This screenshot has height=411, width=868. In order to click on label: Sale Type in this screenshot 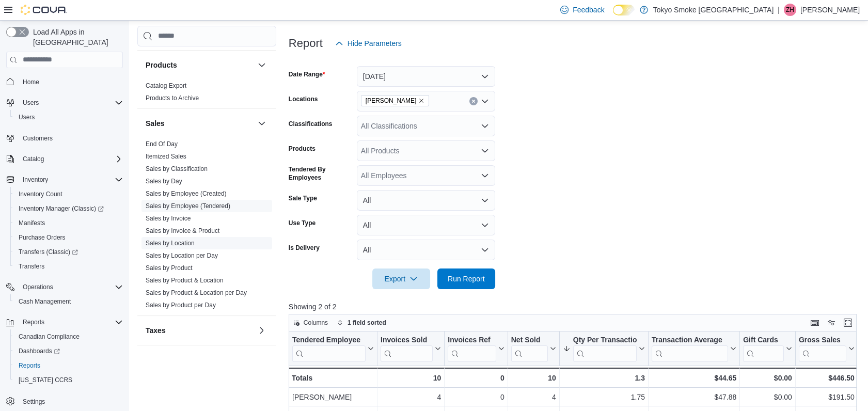, I will do `click(302, 198)`.